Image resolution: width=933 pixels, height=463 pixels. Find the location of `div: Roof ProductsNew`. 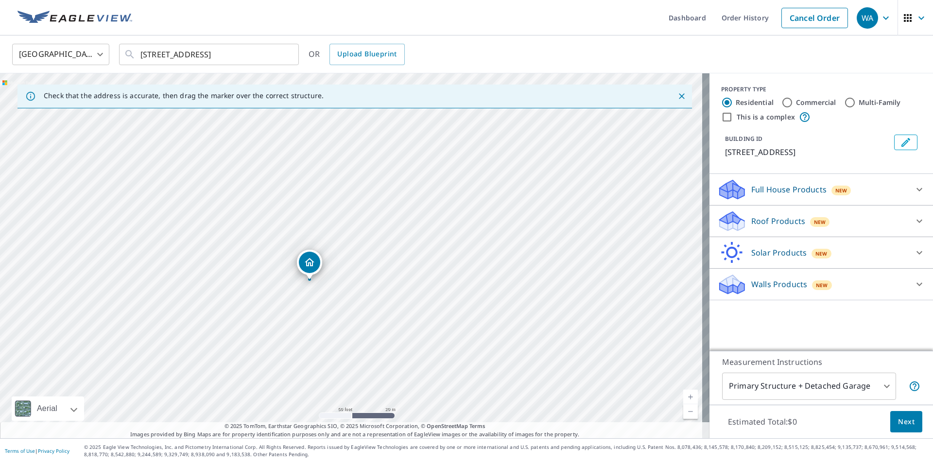

div: Roof ProductsNew is located at coordinates (822, 221).